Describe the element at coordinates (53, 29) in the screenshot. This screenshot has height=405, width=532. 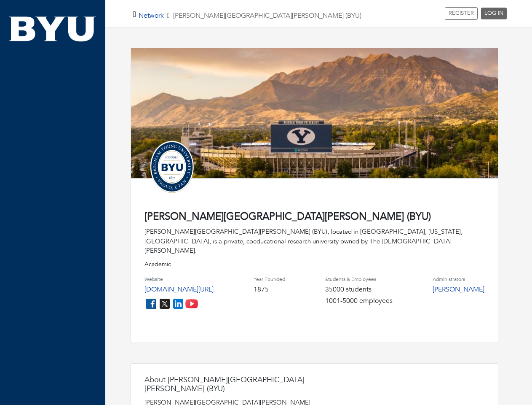
I see `img: BYU.png` at that location.